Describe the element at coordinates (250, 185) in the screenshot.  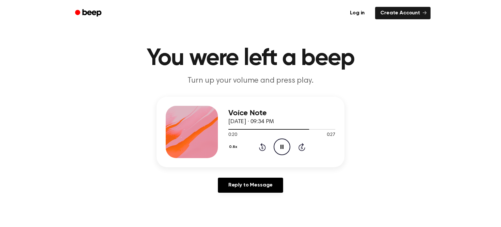
I see `a: Reply to Message` at that location.